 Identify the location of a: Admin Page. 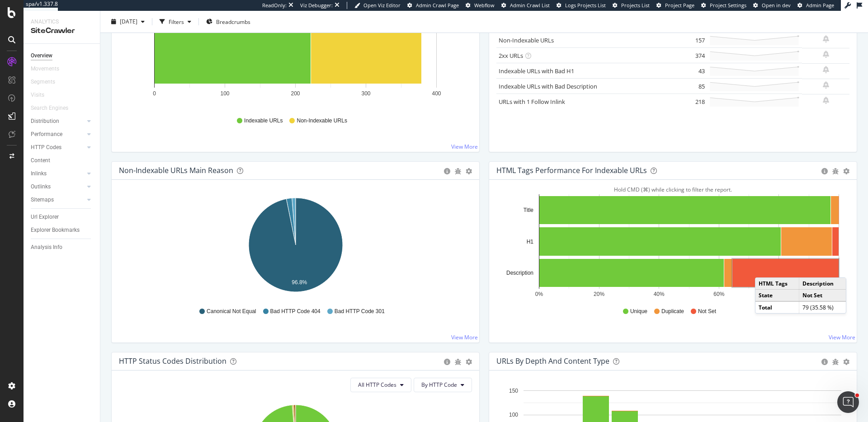
(816, 5).